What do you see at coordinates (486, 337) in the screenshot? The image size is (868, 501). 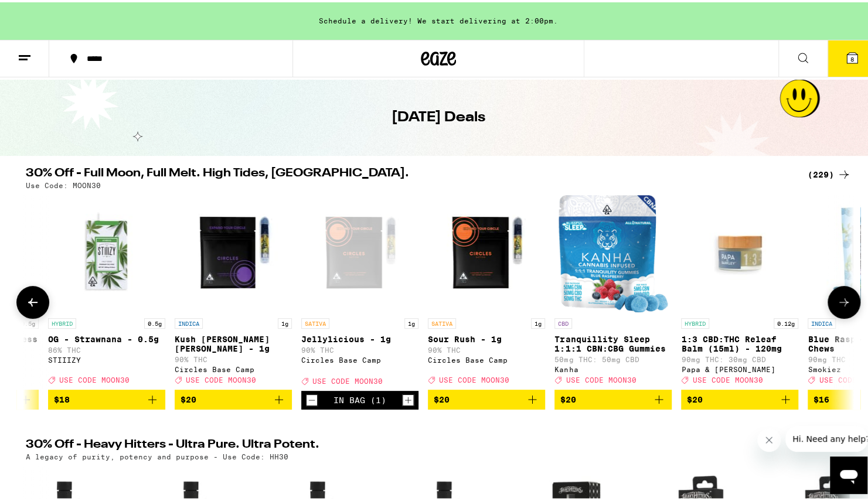 I see `p: Sour Rush - 1g` at bounding box center [486, 337].